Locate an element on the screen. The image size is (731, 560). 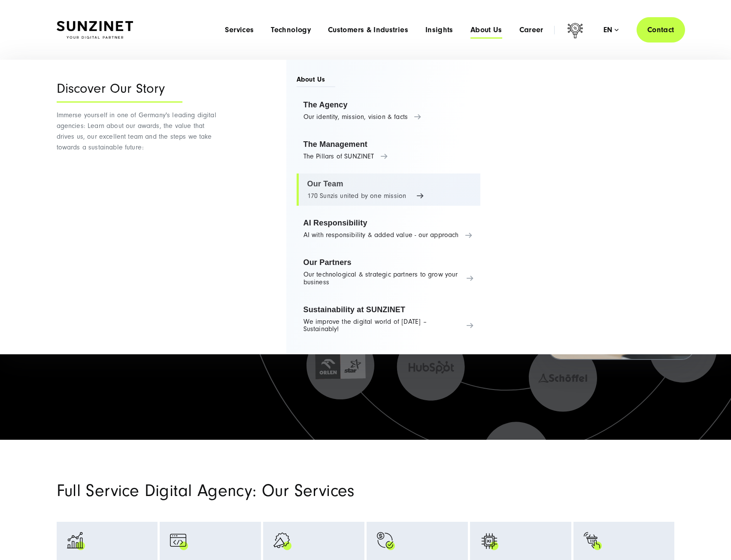
span: Technology is located at coordinates (291, 30).